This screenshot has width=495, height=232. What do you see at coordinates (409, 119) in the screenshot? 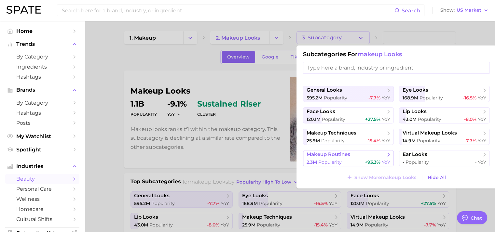
I see `span: 43.0m` at bounding box center [409, 119].